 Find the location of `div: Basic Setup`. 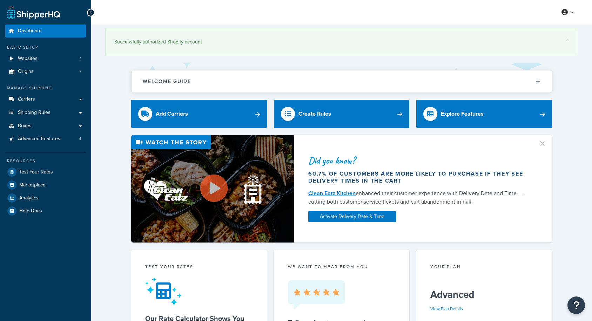

div: Basic Setup is located at coordinates (46, 47).